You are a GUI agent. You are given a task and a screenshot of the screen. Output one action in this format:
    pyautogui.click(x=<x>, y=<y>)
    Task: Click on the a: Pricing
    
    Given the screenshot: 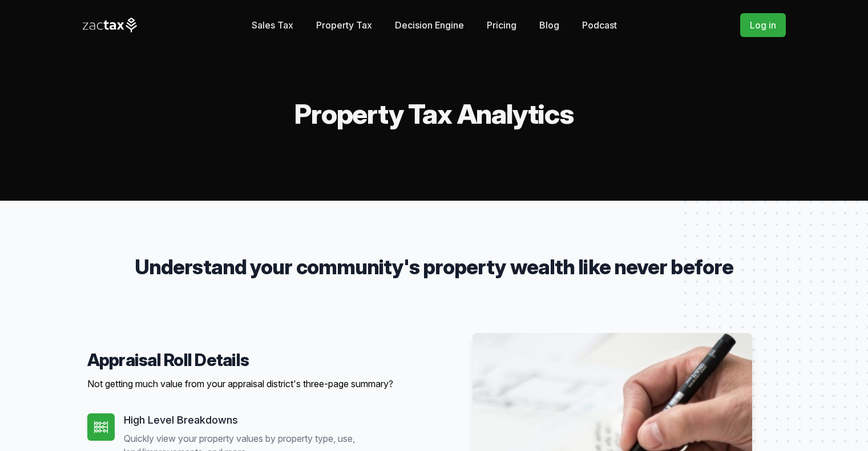 What is the action you would take?
    pyautogui.click(x=502, y=25)
    